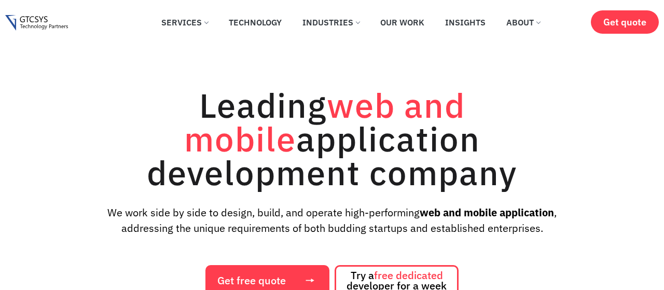 The width and height of the screenshot is (664, 290). Describe the element at coordinates (185, 22) in the screenshot. I see `a: Services` at that location.